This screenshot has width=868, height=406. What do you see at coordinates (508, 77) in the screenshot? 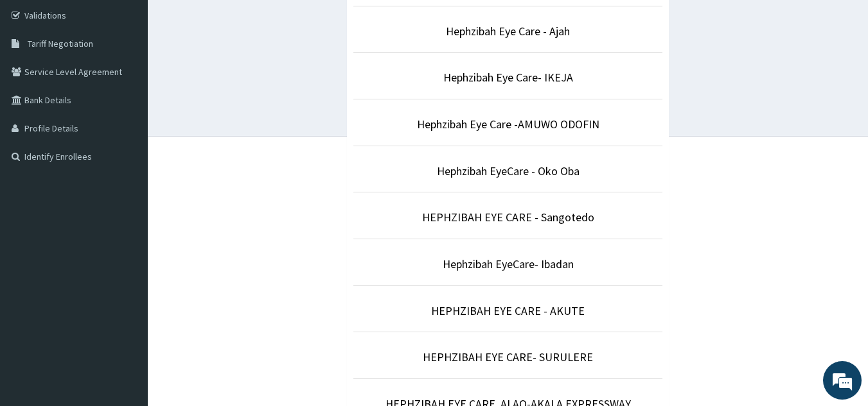
I see `a: Hephzibah Eye Care- IKEJA` at bounding box center [508, 77].